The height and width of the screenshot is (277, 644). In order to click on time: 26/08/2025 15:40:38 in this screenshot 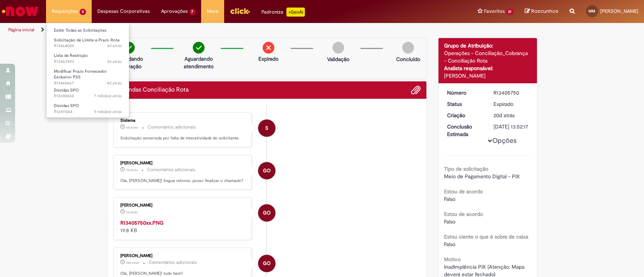, I will do `click(132, 127)`.